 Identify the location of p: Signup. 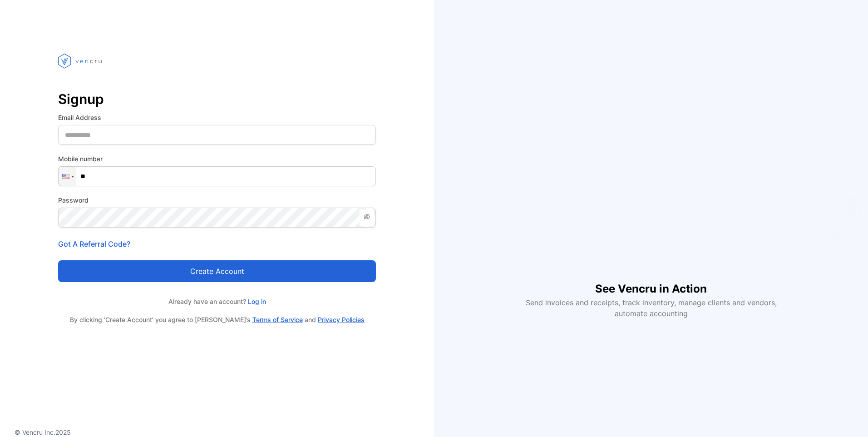
(217, 99).